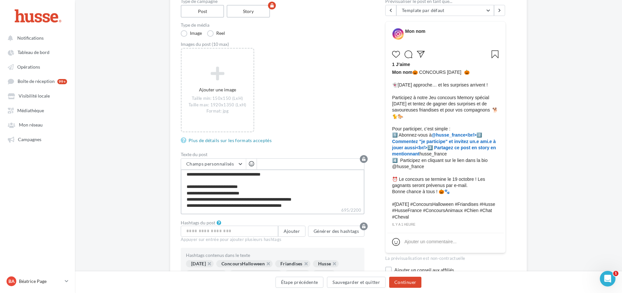  I want to click on div: Hashtags contenus dans le texte, so click(273, 256).